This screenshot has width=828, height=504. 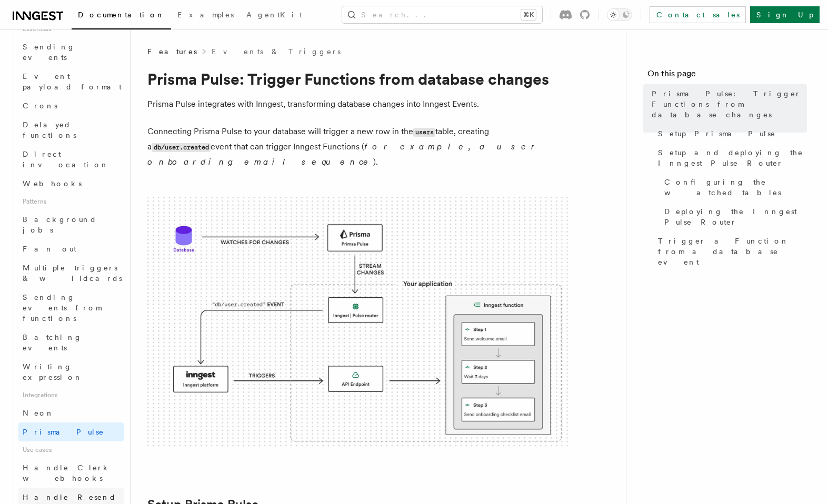 I want to click on a: Contact sales, so click(x=697, y=15).